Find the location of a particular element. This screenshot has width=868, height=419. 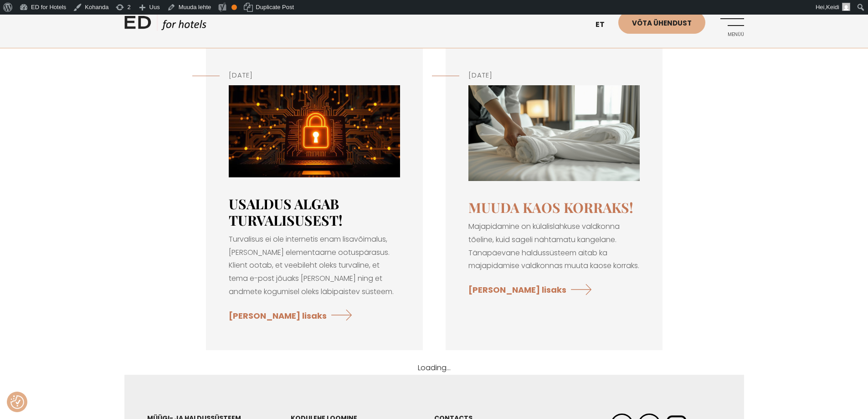

img: Revisit consent button is located at coordinates (18, 402).